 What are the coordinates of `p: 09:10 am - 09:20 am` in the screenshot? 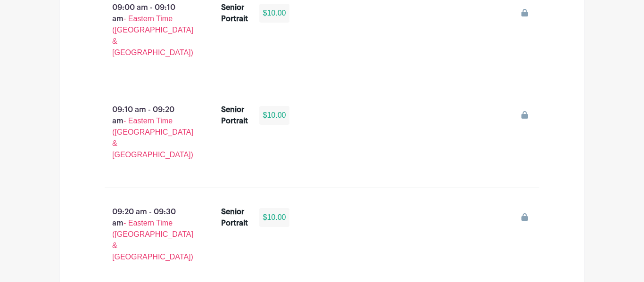 It's located at (147, 132).